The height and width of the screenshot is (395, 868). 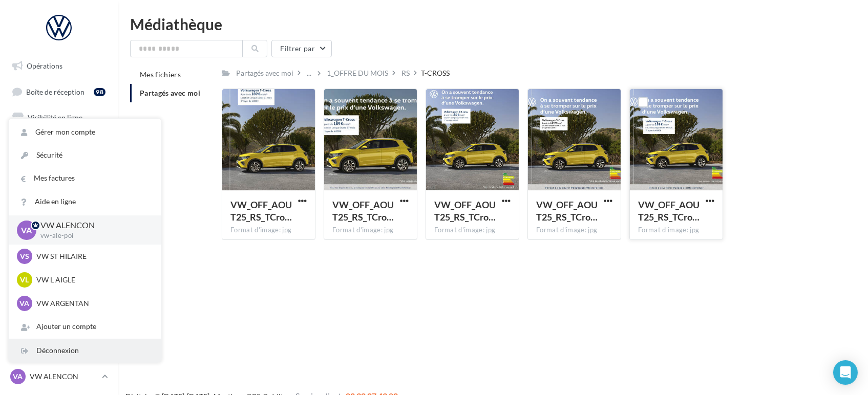 What do you see at coordinates (59, 92) in the screenshot?
I see `a: Boîte de réception98` at bounding box center [59, 92].